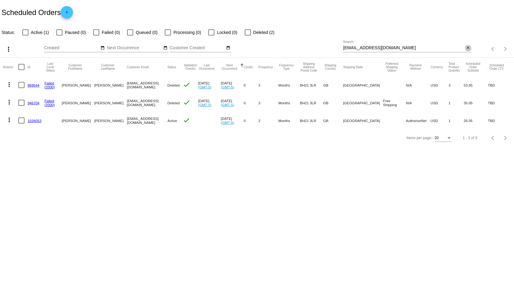 The width and height of the screenshot is (514, 289). I want to click on mat-icon: close, so click(468, 48).